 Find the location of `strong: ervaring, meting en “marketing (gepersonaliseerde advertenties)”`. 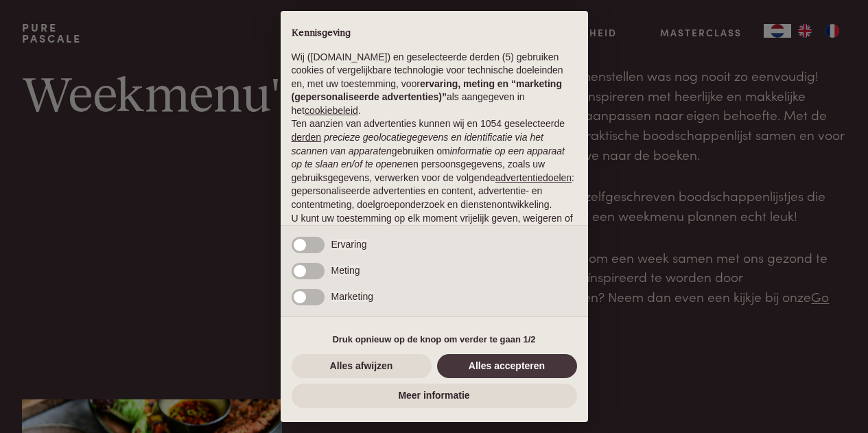

strong: ervaring, meting en “marketing (gepersonaliseerde advertenties)” is located at coordinates (427, 91).